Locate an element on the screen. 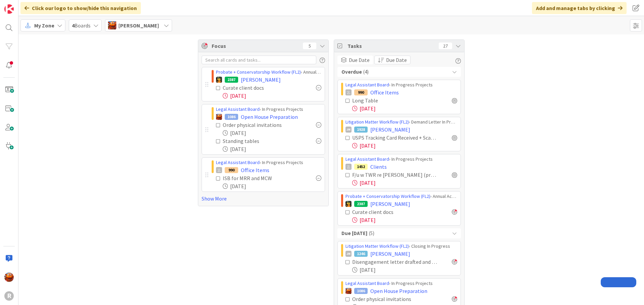  div: › Demand Letter In Progress is located at coordinates (401, 122).